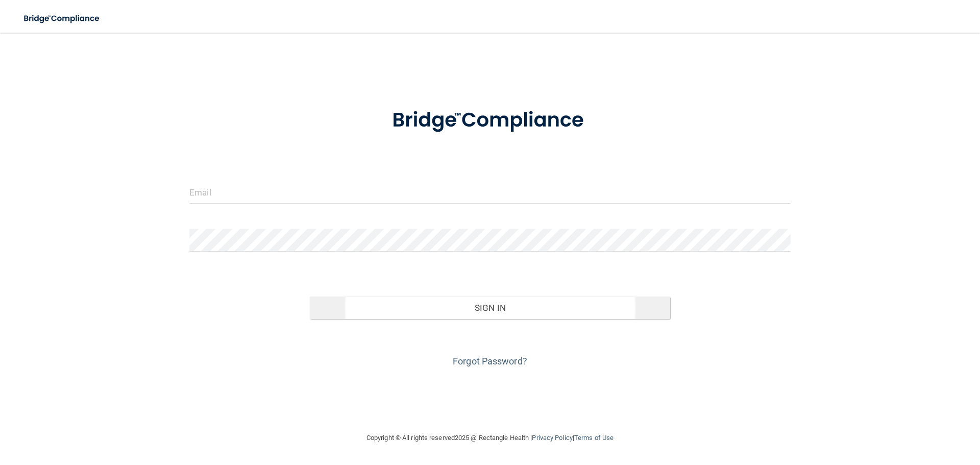  Describe the element at coordinates (490, 438) in the screenshot. I see `div: Copyright © All rights reserved 2025 @ Rectangle Health | |` at that location.